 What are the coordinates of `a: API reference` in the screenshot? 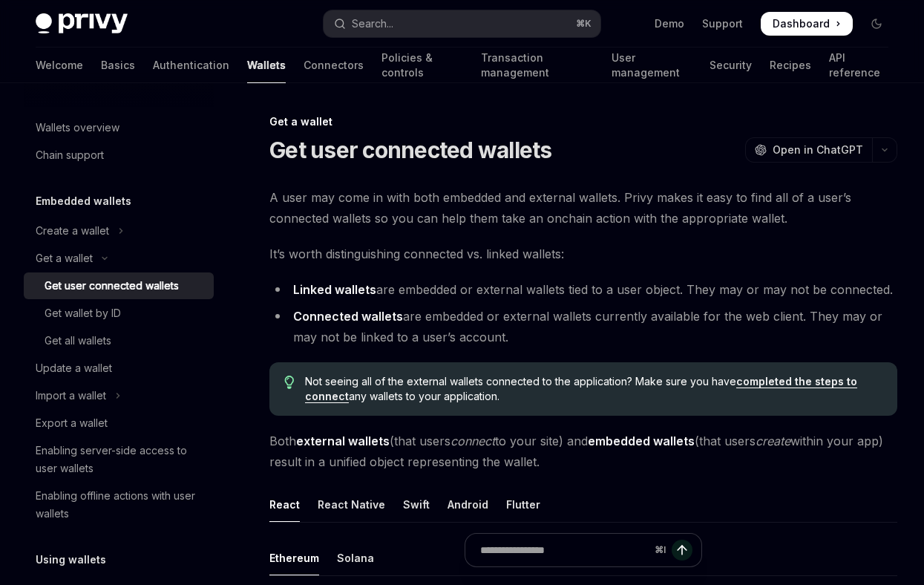 It's located at (859, 65).